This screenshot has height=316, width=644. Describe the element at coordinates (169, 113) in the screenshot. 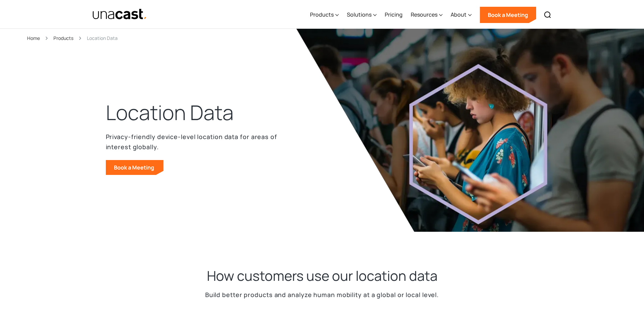

I see `h1: Location Data` at that location.